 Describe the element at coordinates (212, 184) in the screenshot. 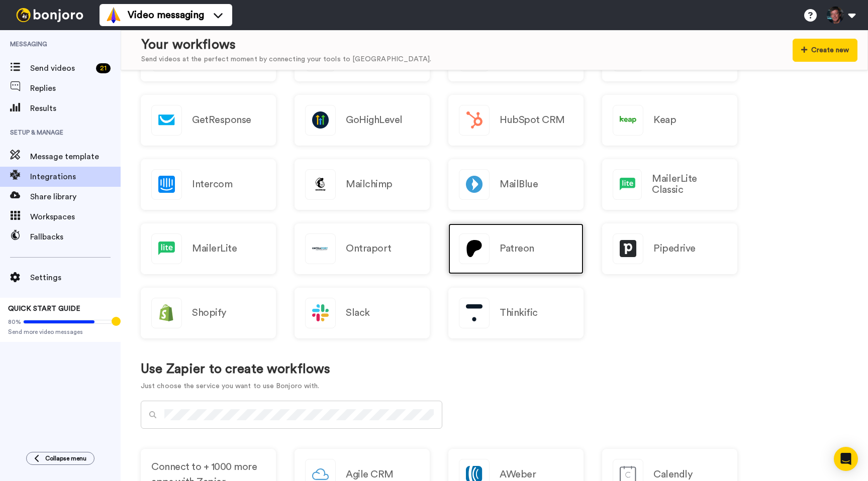

I see `h2: Intercom` at that location.